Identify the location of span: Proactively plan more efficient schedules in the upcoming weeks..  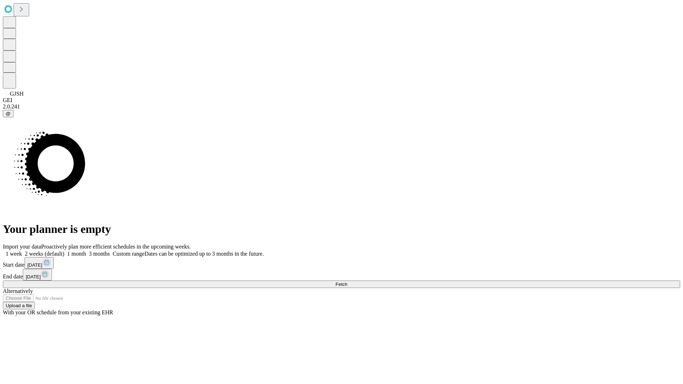
(116, 247).